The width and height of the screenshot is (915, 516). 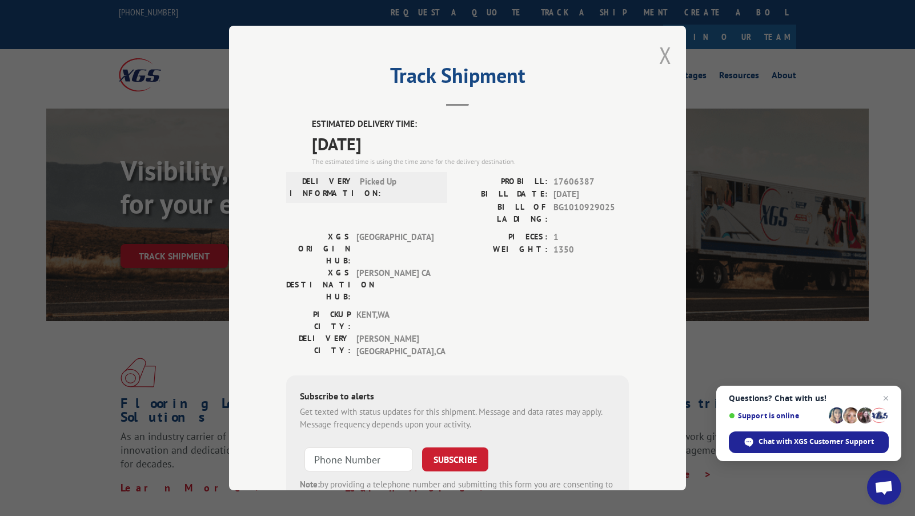 What do you see at coordinates (458, 78) in the screenshot?
I see `h2: Track Shipment` at bounding box center [458, 78].